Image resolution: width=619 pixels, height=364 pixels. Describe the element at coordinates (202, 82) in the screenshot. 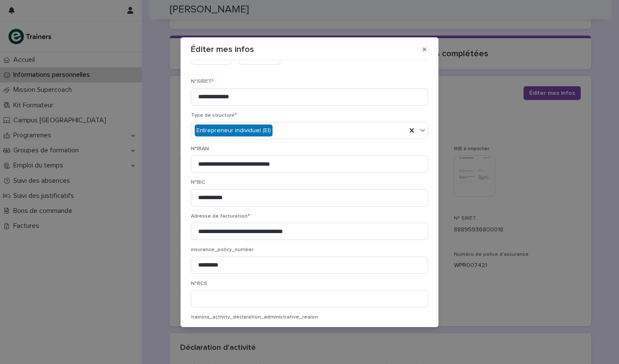

I see `span: N°SIRET` at that location.